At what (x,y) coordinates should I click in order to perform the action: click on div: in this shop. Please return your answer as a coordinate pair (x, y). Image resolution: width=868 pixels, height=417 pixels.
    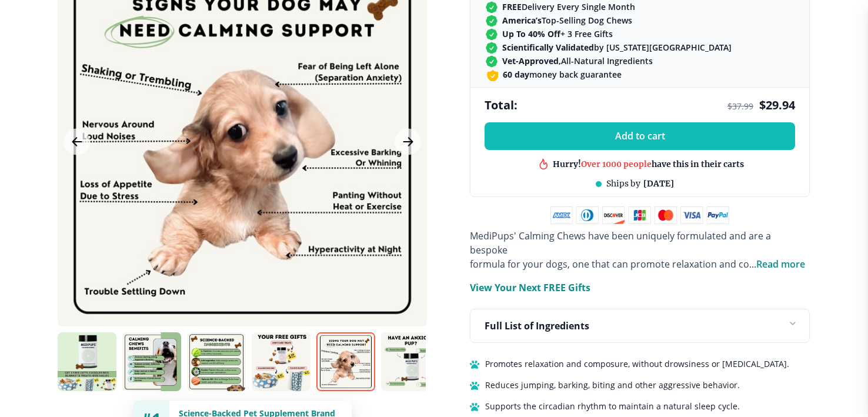
    Looking at the image, I should click on (648, 164).